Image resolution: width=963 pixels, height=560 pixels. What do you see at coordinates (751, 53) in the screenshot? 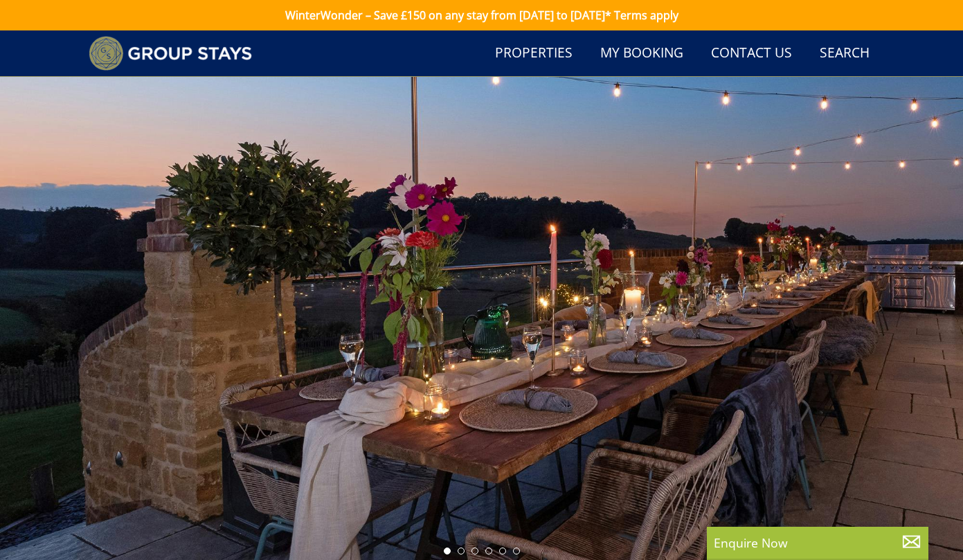
I see `a: Contact Us` at bounding box center [751, 53].